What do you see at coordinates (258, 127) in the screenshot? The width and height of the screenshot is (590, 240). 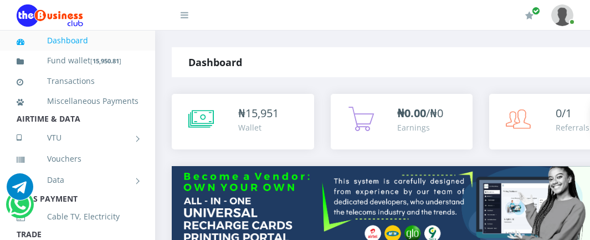 I see `div: Wallet` at bounding box center [258, 127].